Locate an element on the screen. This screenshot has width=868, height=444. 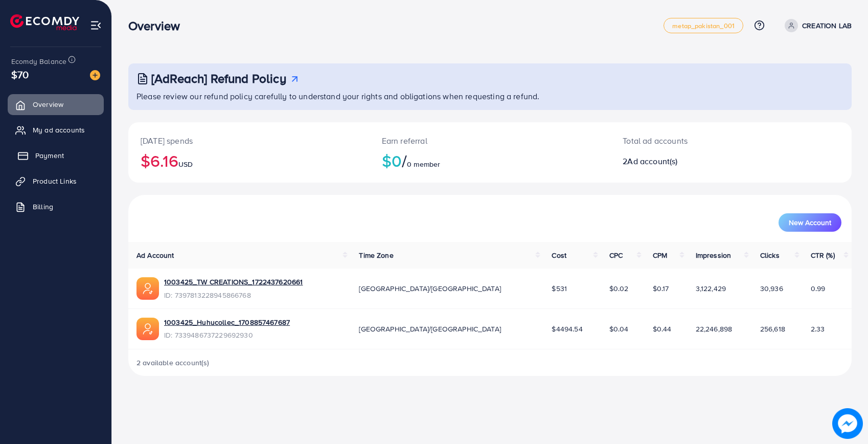
img: logo is located at coordinates (44, 22).